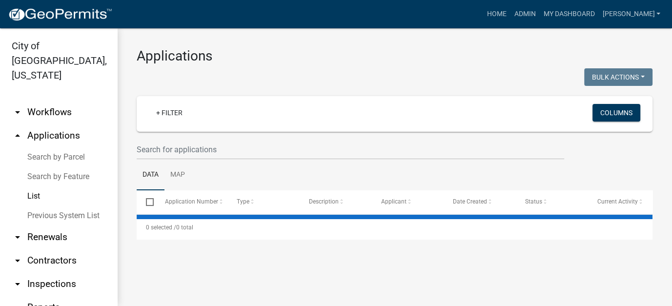 The image size is (672, 306). What do you see at coordinates (178, 175) in the screenshot?
I see `a: Map` at bounding box center [178, 175].